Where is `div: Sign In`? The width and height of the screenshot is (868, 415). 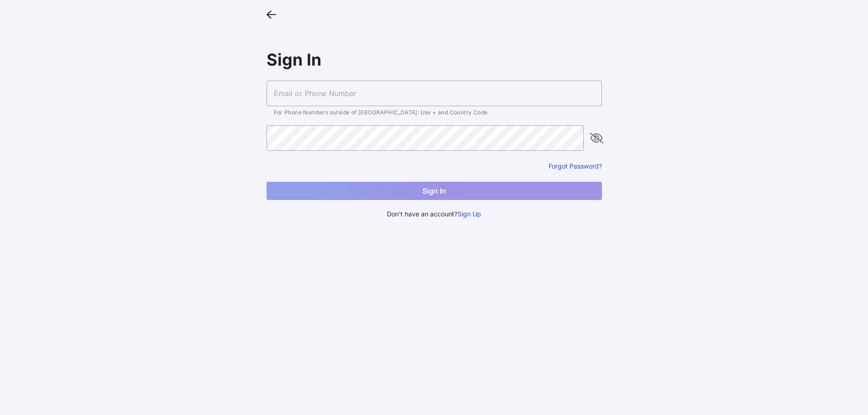 div: Sign In is located at coordinates (434, 60).